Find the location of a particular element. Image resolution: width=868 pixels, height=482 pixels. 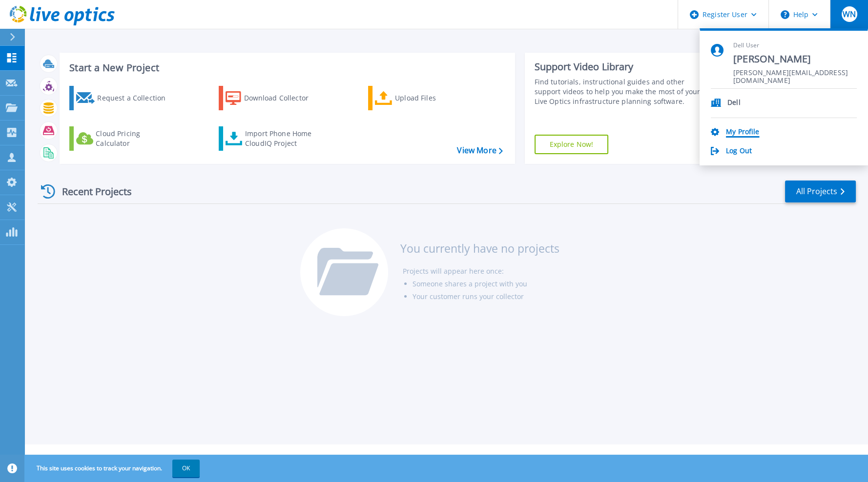

a: Cloud Pricing Calculator is located at coordinates (124, 139).